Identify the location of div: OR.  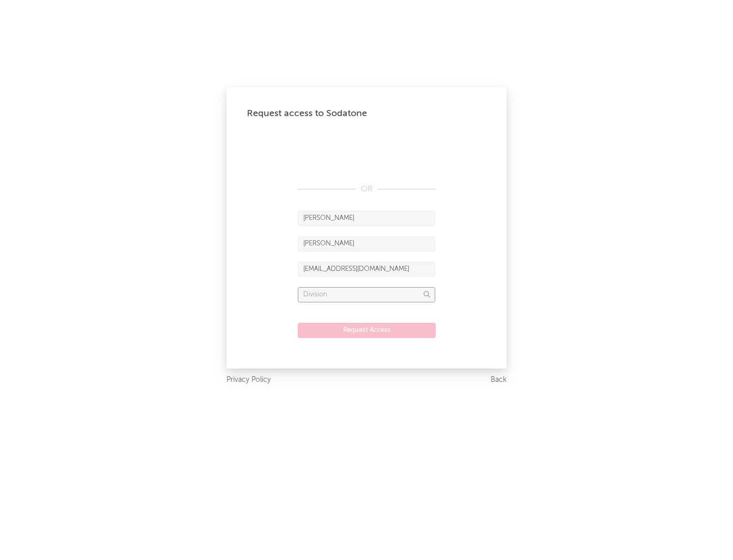
(367, 190).